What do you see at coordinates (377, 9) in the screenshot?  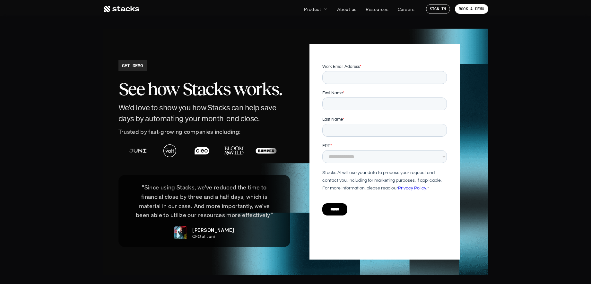 I see `a: Resources` at bounding box center [377, 9].